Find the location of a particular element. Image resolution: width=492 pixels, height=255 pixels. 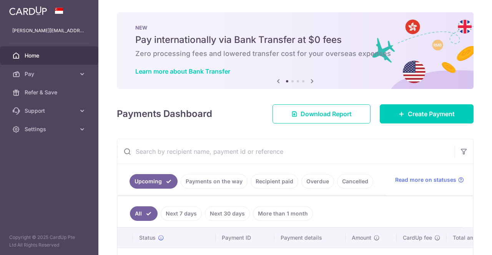

a: Next 30 days is located at coordinates (227, 214).